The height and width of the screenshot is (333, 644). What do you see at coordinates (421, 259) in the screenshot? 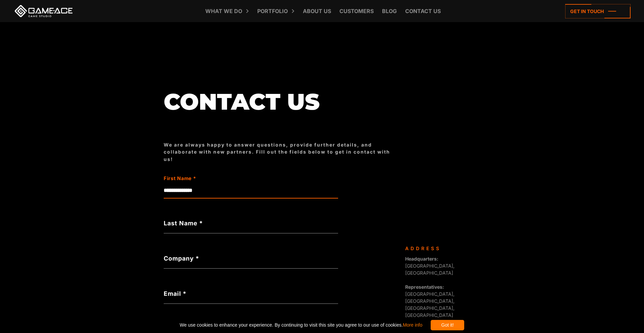
I see `strong: Headquarters:` at bounding box center [421, 259].